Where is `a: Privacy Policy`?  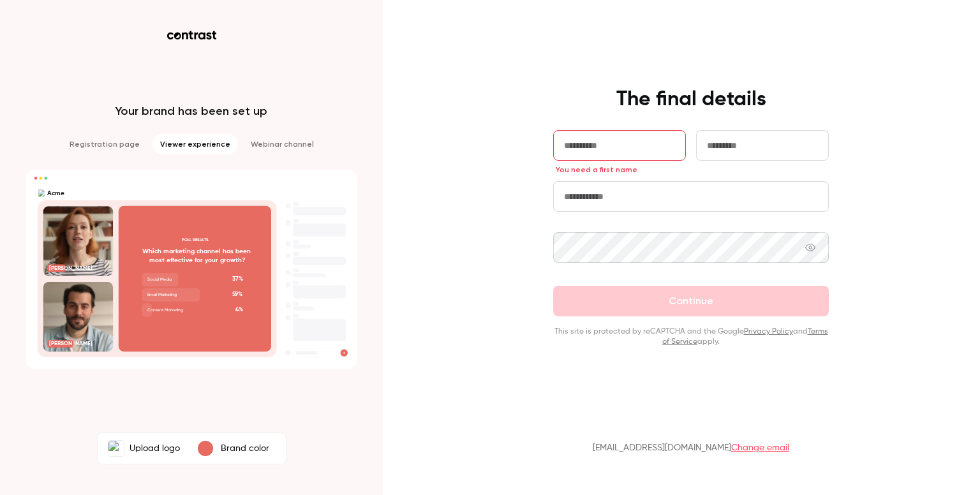
a: Privacy Policy is located at coordinates (768, 332).